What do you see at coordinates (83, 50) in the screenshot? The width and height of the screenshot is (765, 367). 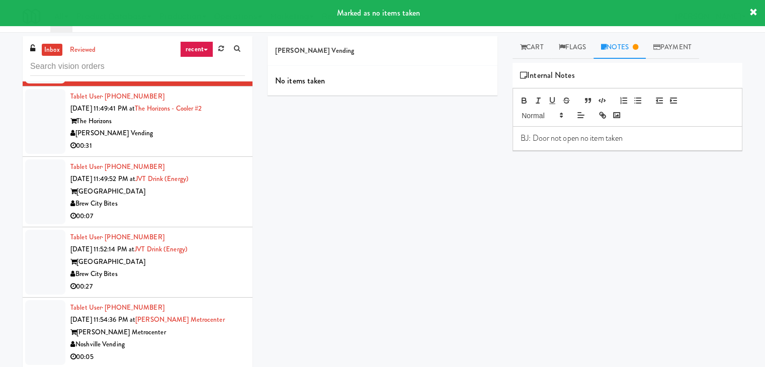 I see `a: reviewed` at bounding box center [83, 50].